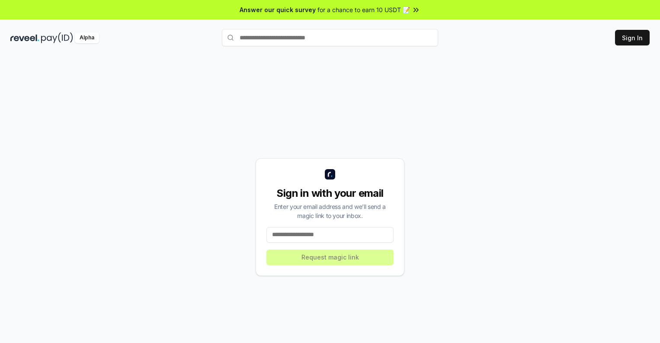  What do you see at coordinates (364, 10) in the screenshot?
I see `span: for a chance to earn 10 USDT 📝` at bounding box center [364, 10].